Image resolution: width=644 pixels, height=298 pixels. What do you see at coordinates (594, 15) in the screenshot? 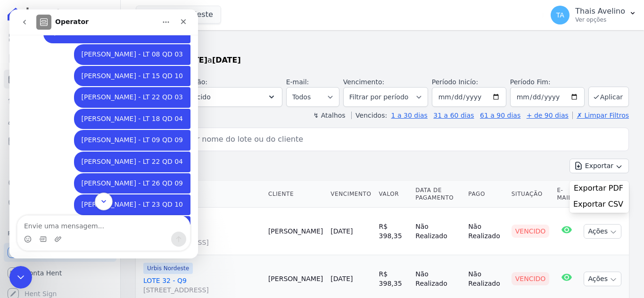
I see `button: TA Thais Avelino Ver opções` at bounding box center [594, 15].